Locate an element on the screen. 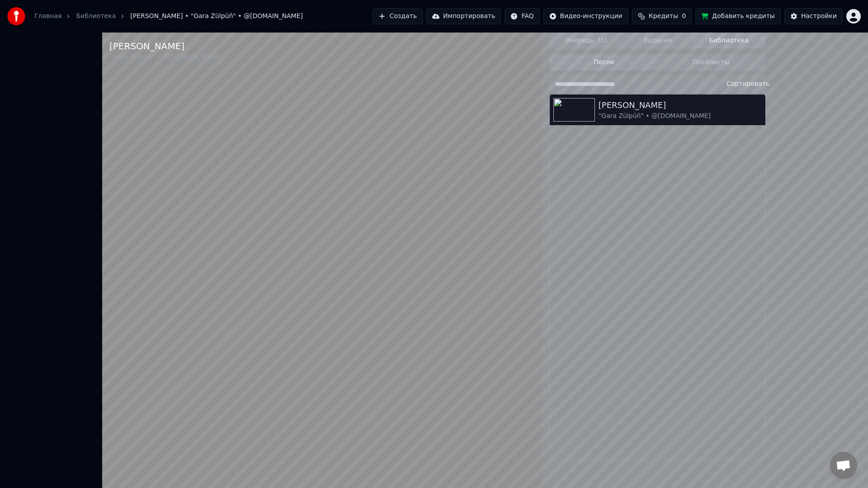 Image resolution: width=868 pixels, height=488 pixels. a: Библиотека is located at coordinates (96, 16).